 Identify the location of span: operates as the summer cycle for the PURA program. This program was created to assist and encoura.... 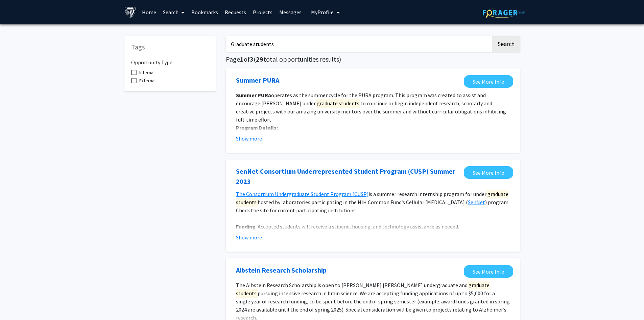
(371, 107).